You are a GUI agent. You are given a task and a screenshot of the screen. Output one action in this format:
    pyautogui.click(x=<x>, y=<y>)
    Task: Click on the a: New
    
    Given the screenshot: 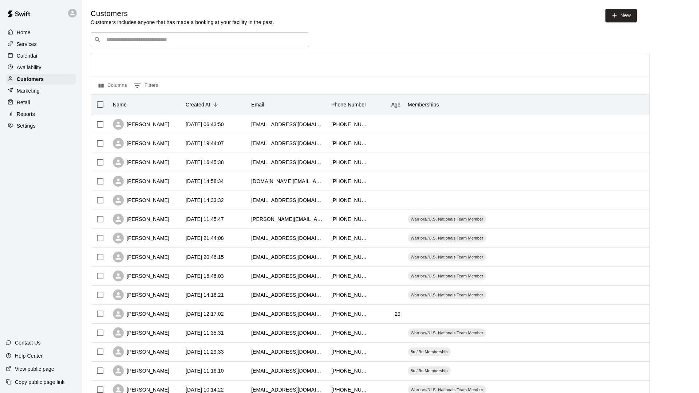 What is the action you would take?
    pyautogui.click(x=621, y=15)
    